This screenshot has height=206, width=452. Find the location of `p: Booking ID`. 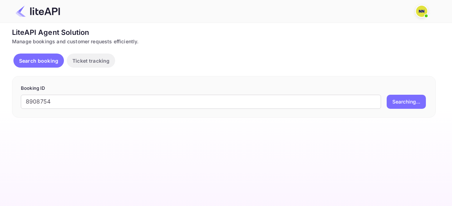

p: Booking ID is located at coordinates (224, 89).